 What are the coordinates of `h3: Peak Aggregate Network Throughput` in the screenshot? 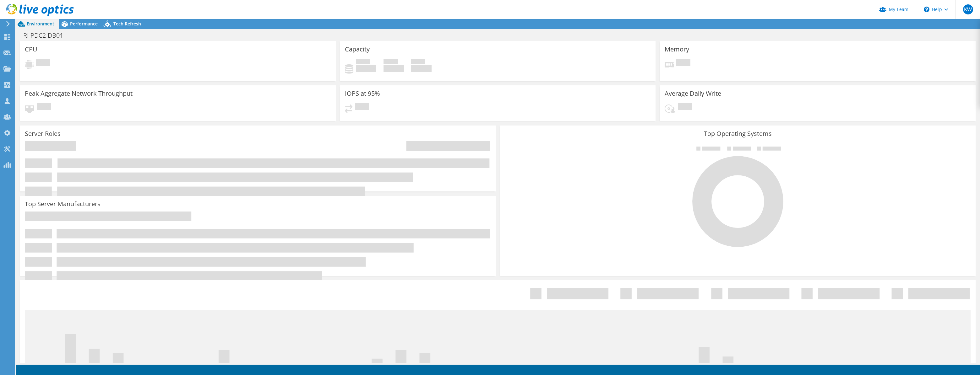 It's located at (78, 93).